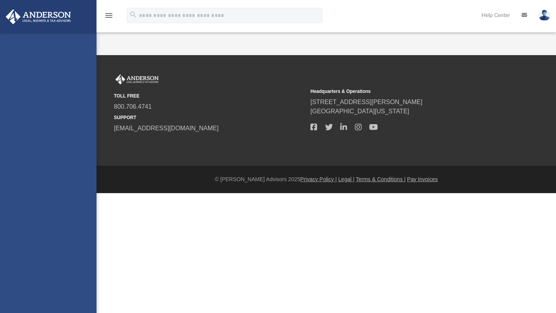 This screenshot has width=556, height=313. I want to click on img: User Pic, so click(544, 15).